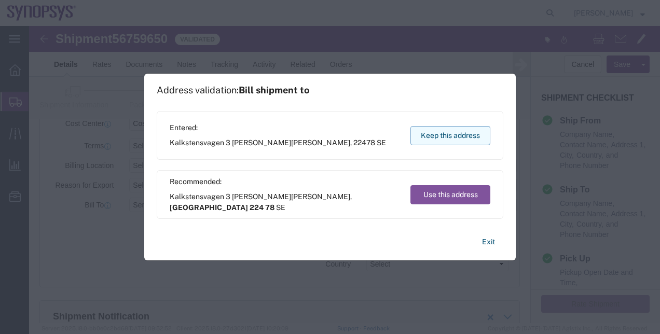 This screenshot has width=660, height=334. I want to click on span: Entered:, so click(277, 128).